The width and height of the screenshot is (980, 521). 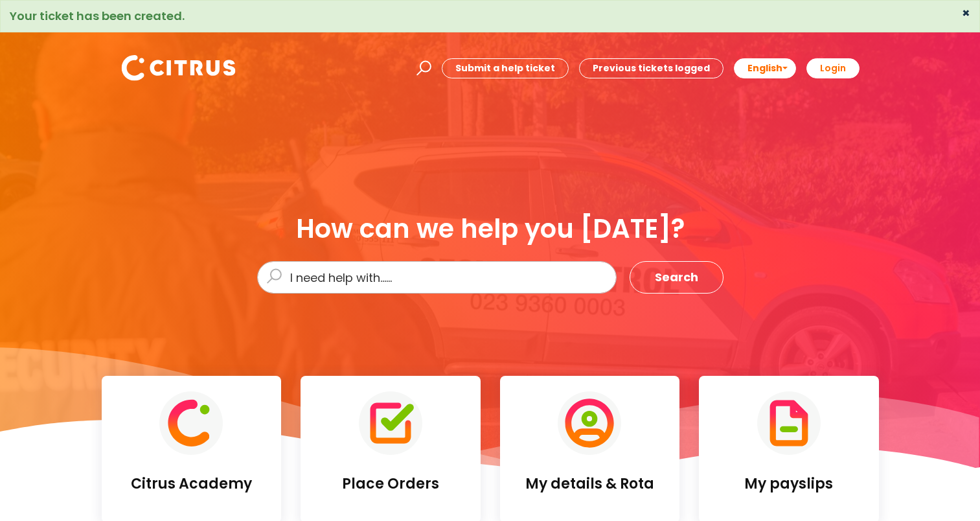 What do you see at coordinates (192, 484) in the screenshot?
I see `h4: Citrus Academy` at bounding box center [192, 484].